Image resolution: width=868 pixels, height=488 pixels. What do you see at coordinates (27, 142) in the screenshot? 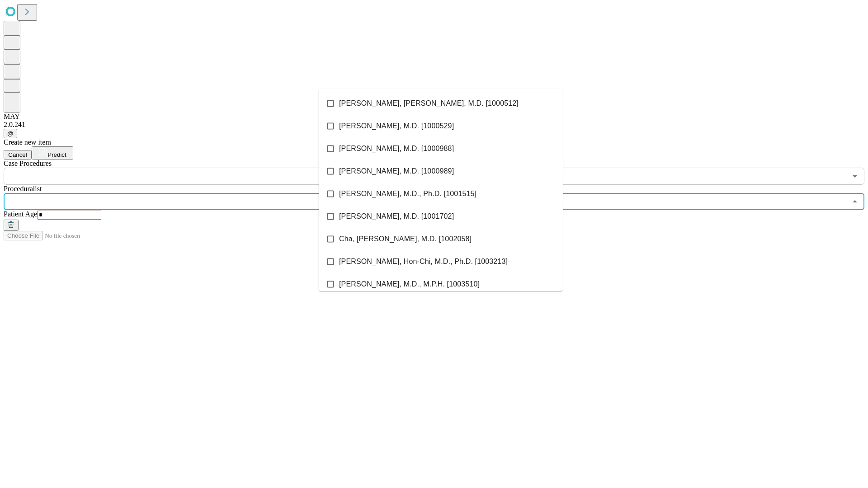
I see `span: Create new item` at bounding box center [27, 142].